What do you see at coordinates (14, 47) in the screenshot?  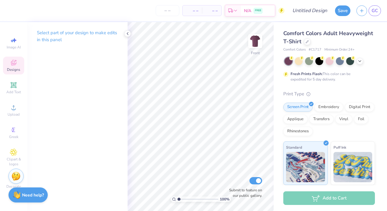 I see `span: Image AI` at bounding box center [14, 47].